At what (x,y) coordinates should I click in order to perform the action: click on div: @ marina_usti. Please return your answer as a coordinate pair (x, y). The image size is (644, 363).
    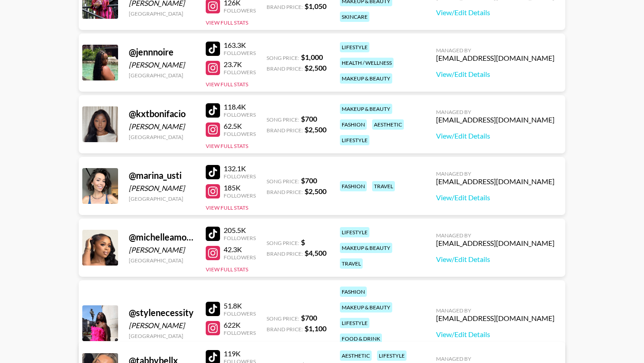
    Looking at the image, I should click on (162, 175).